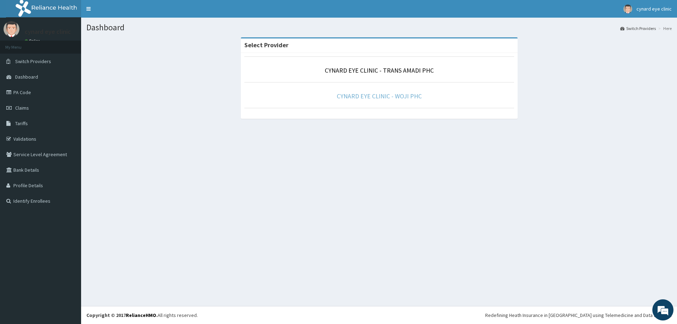 The height and width of the screenshot is (324, 677). What do you see at coordinates (48, 32) in the screenshot?
I see `p: cynard eye clinic` at bounding box center [48, 32].